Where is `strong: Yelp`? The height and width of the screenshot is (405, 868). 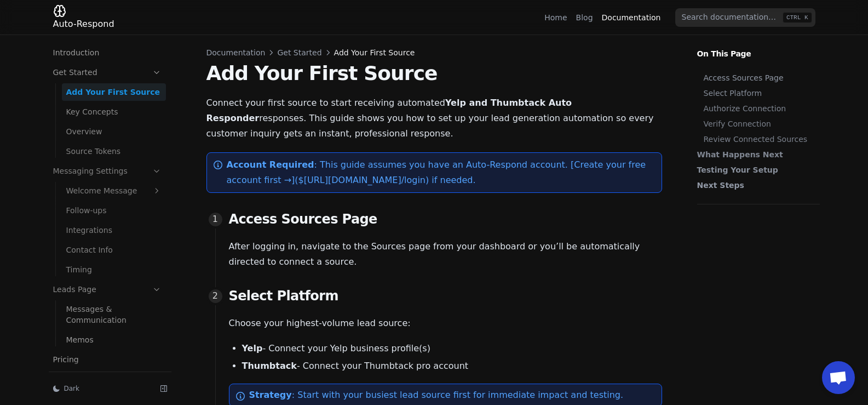
strong: Yelp is located at coordinates (252, 348).